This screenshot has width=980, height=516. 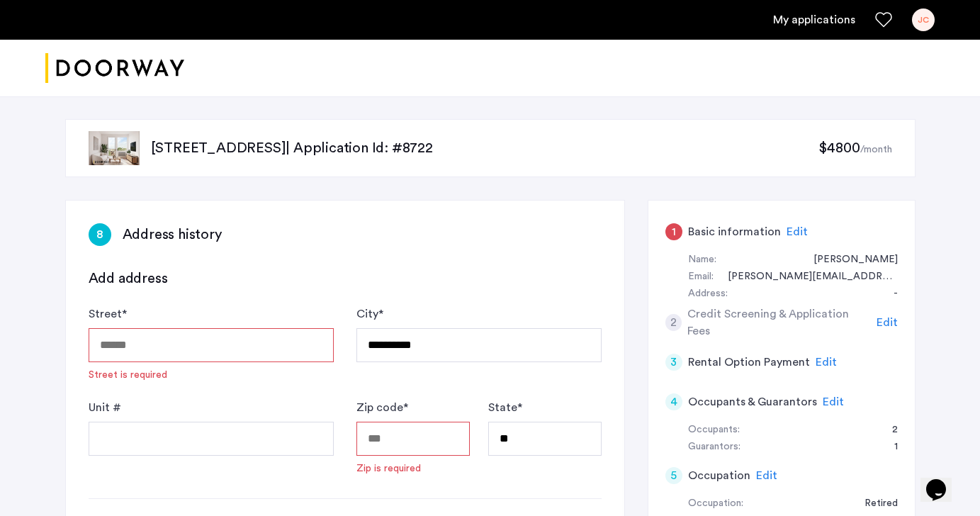 What do you see at coordinates (388, 468) in the screenshot?
I see `div: Zip is required` at bounding box center [388, 468].